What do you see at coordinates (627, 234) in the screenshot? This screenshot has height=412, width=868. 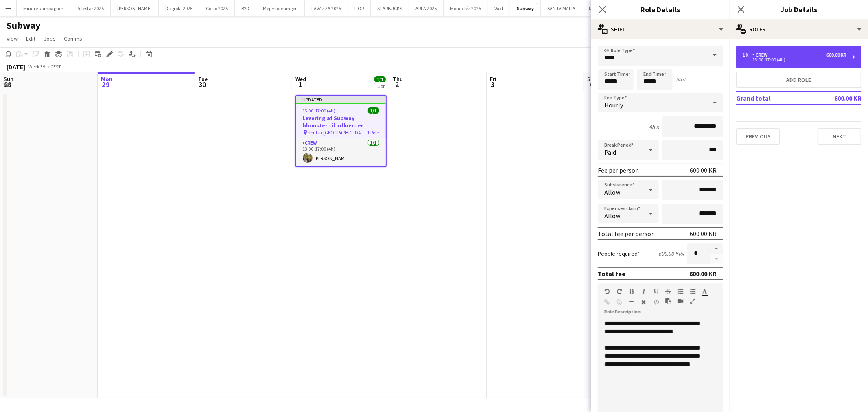 I see `div: Total fee per person` at bounding box center [627, 234].